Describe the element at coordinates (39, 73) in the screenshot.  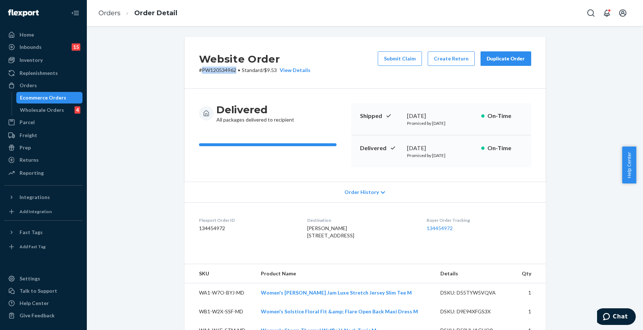
I see `div: Replenishments` at that location.